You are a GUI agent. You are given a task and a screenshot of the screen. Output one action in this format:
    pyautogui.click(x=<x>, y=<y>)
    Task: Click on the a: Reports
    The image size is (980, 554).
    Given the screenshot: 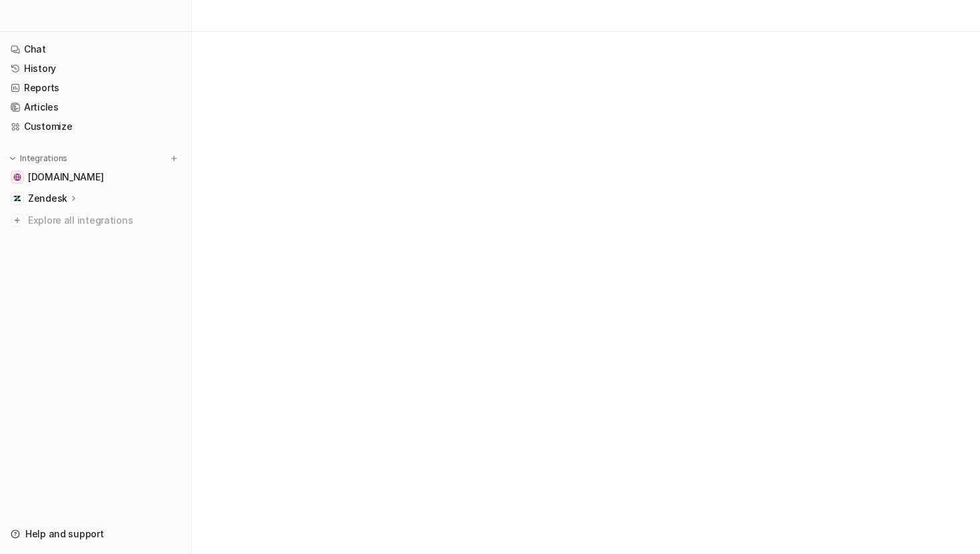 What is the action you would take?
    pyautogui.click(x=96, y=88)
    